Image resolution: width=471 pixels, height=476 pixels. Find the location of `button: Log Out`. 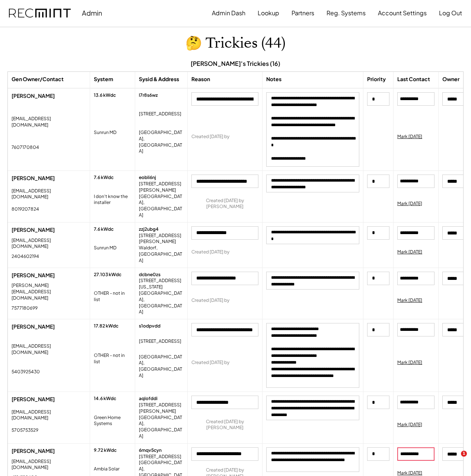

button: Log Out is located at coordinates (451, 13).